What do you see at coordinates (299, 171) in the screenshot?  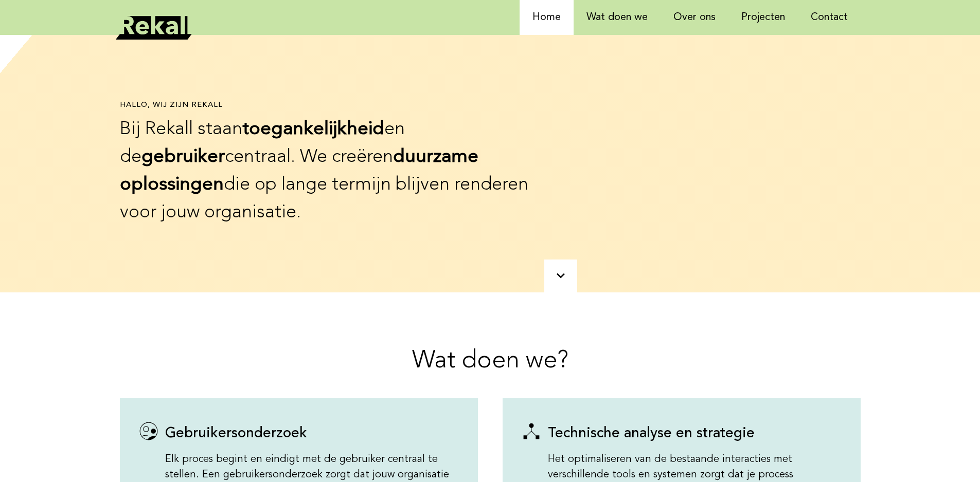 I see `b: duurzame oplossingen` at bounding box center [299, 171].